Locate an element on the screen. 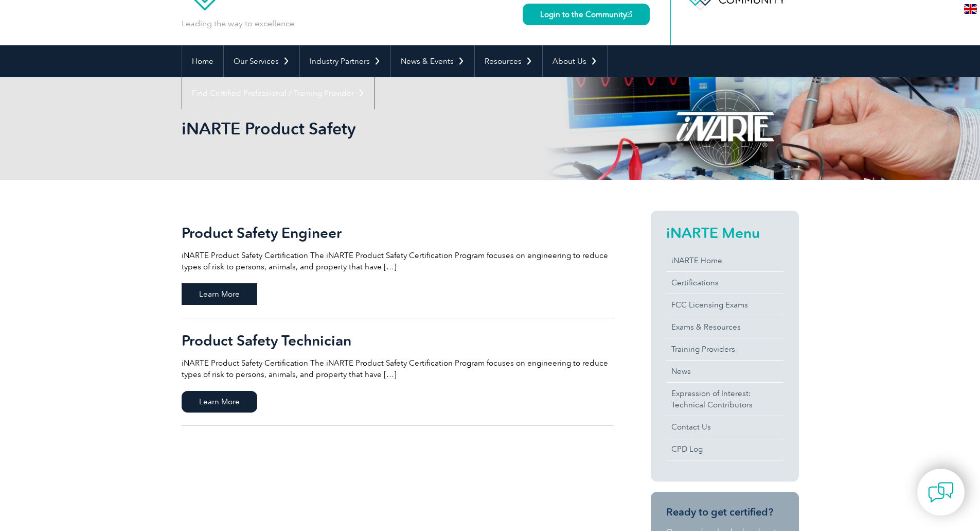 This screenshot has height=531, width=980. a: Find Certified Professional / Training Provider is located at coordinates (278, 93).